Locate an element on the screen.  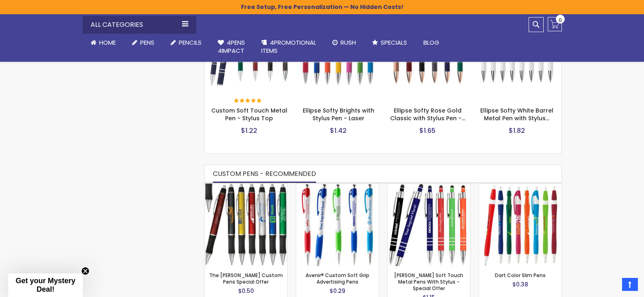
a: The Barton Custom Pens Special Offer is located at coordinates (246, 186).